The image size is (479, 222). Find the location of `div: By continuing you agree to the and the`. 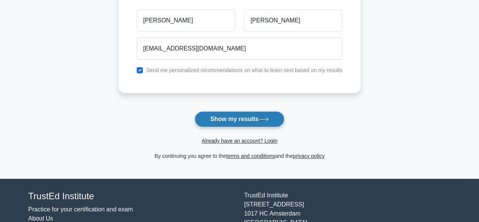

div: By continuing you agree to the and the is located at coordinates (239, 156).